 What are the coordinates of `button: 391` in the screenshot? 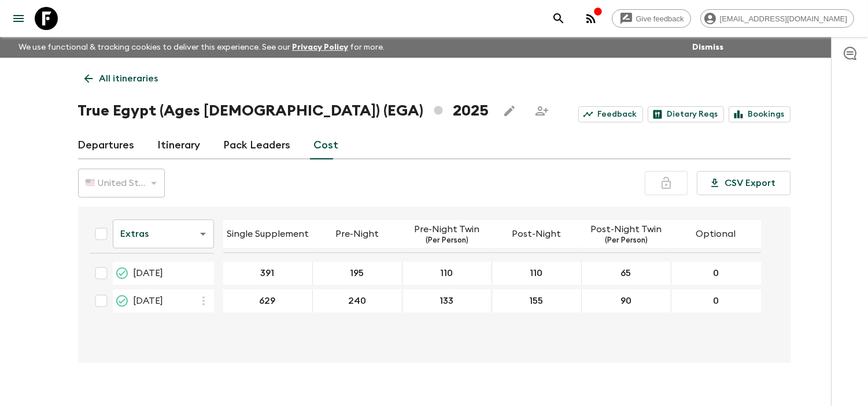 It's located at (267, 273).